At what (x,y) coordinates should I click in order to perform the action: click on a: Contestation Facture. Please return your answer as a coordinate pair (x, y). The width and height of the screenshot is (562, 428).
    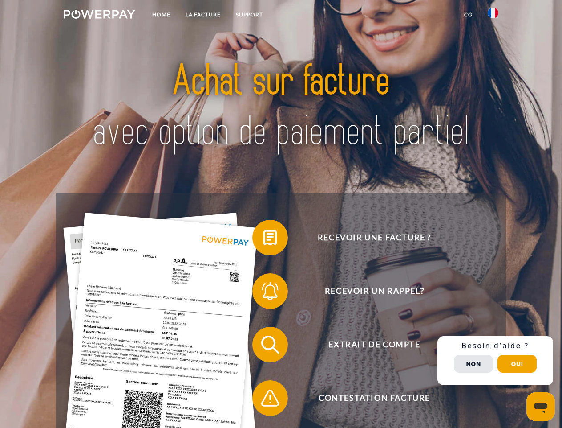
    Looking at the image, I should click on (368, 398).